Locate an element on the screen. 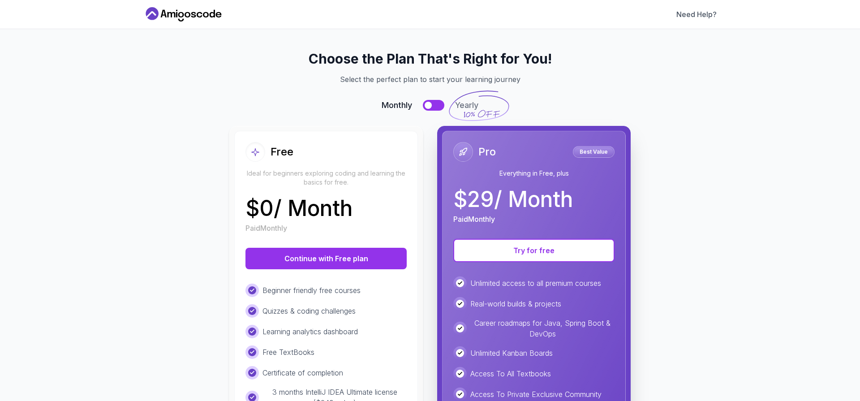 The width and height of the screenshot is (860, 401). p: $ 0 / Month is located at coordinates (299, 208).